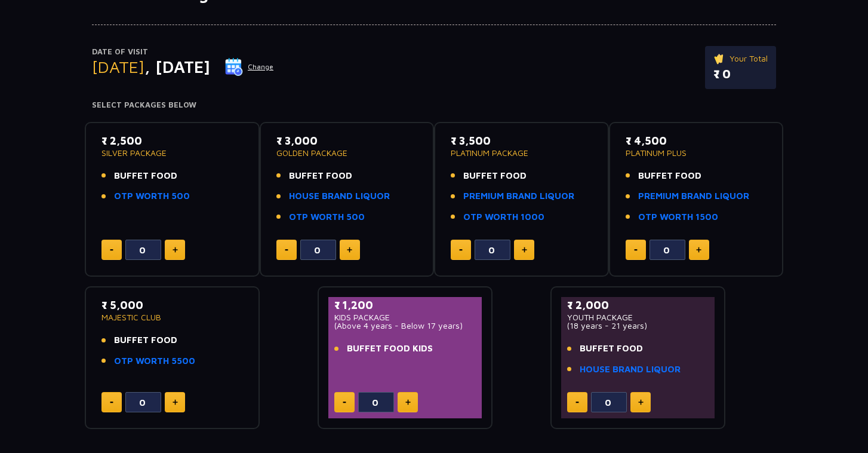 This screenshot has width=868, height=453. Describe the element at coordinates (638, 325) in the screenshot. I see `p: (18 years - 21 years)` at that location.